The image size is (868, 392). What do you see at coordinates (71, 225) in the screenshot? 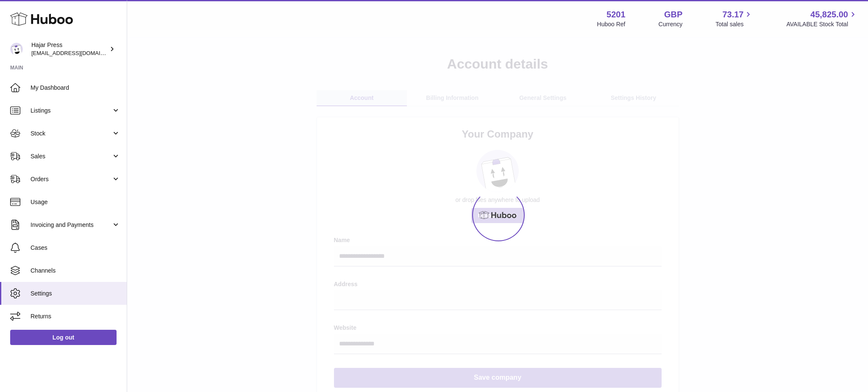
I see `span: Invoicing and Payments` at bounding box center [71, 225].